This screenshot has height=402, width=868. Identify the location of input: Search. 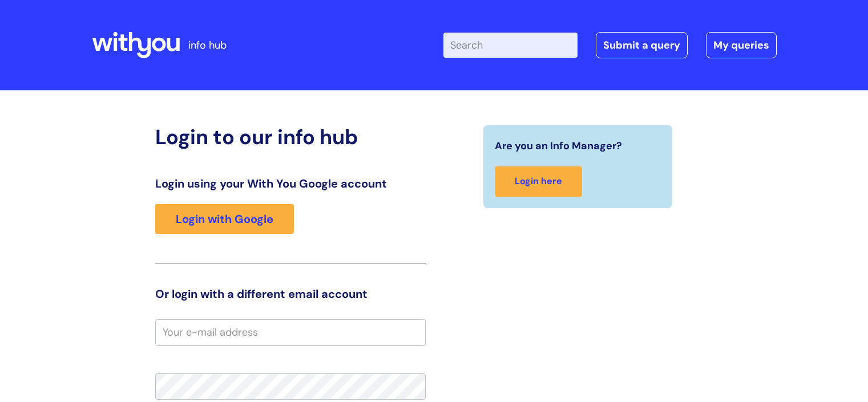
(511, 45).